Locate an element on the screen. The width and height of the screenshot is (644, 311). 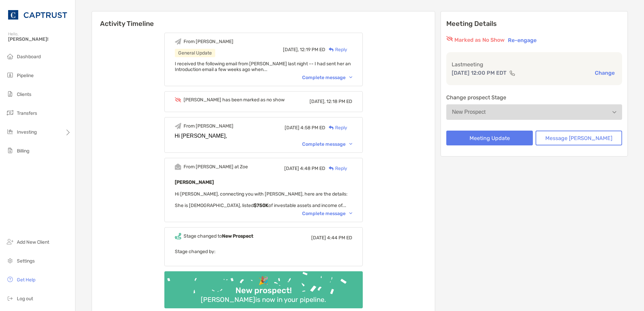
span: Clients is located at coordinates (24, 94).